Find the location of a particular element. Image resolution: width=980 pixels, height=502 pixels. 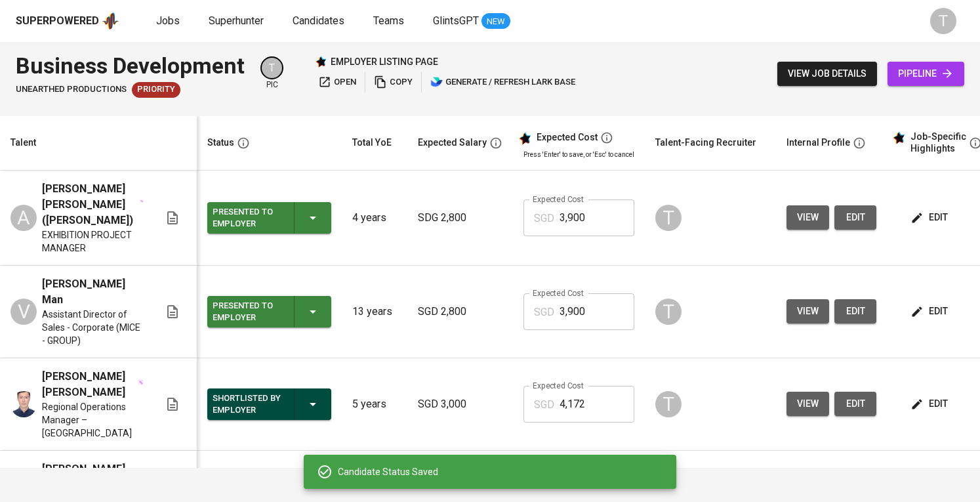

div: Expected Salary is located at coordinates (451, 142).